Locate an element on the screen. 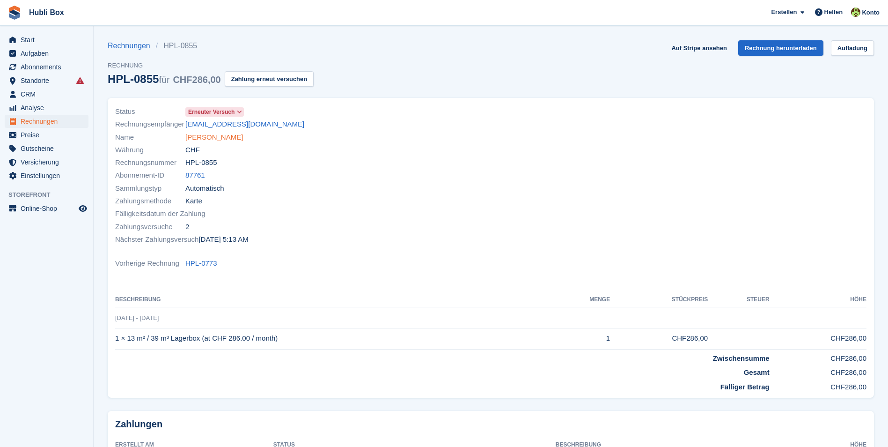  span: Status is located at coordinates (150, 111).